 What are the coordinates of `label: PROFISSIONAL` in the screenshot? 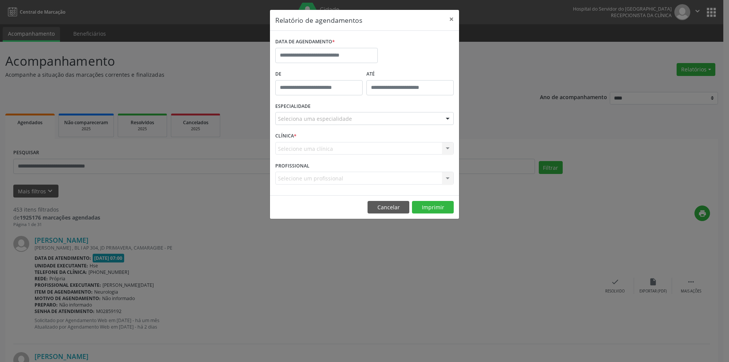 It's located at (292, 166).